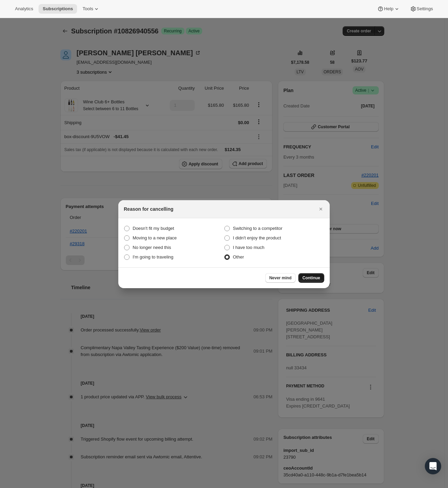 The image size is (448, 488). Describe the element at coordinates (311, 277) in the screenshot. I see `button: Continue` at that location.